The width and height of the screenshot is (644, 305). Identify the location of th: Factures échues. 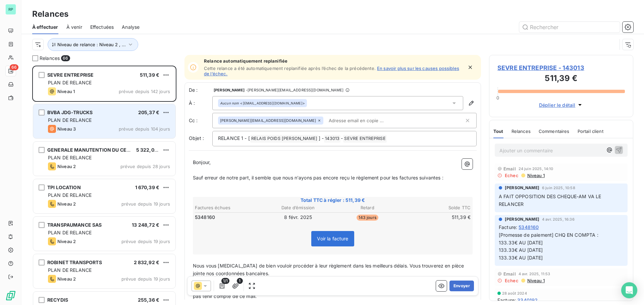
(229, 208).